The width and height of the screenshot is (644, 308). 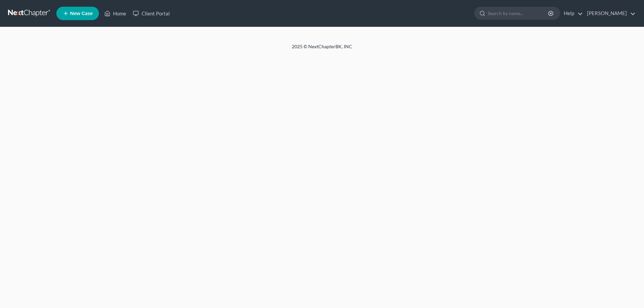 What do you see at coordinates (115, 14) in the screenshot?
I see `a: Home` at bounding box center [115, 14].